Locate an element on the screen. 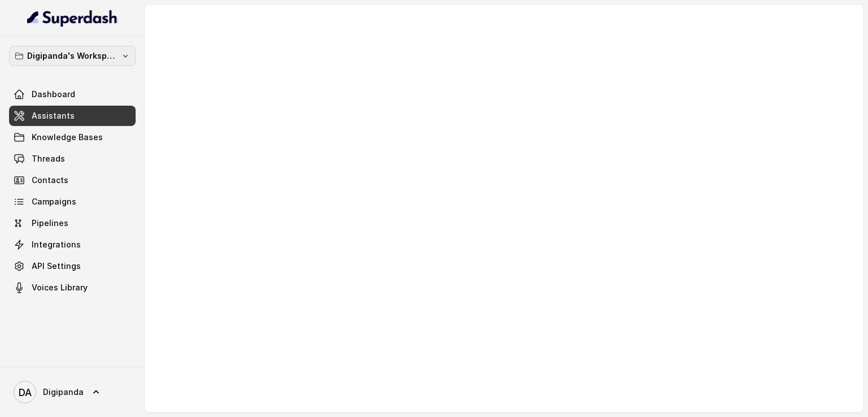  span: Dashboard is located at coordinates (54, 94).